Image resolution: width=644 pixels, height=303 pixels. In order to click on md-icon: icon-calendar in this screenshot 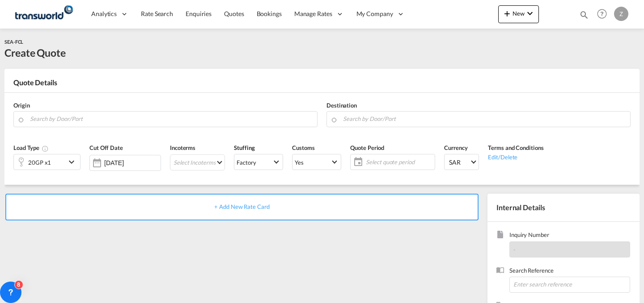, I will do `click(356, 162)`.